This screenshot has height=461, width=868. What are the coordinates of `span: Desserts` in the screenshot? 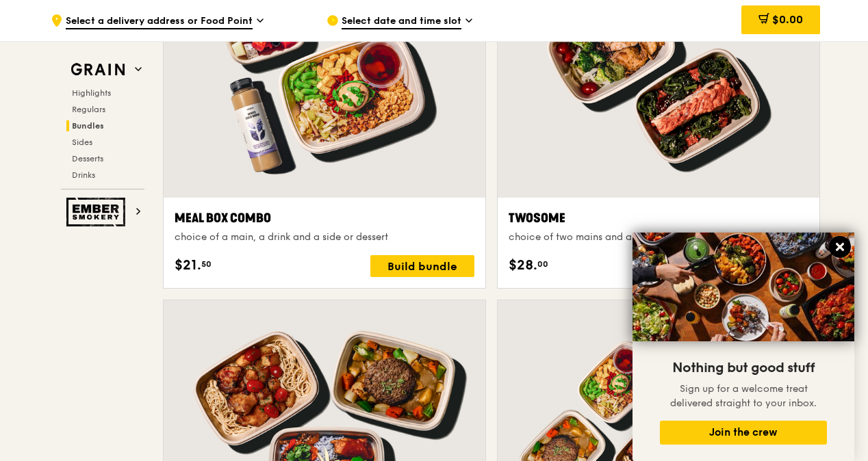 It's located at (88, 159).